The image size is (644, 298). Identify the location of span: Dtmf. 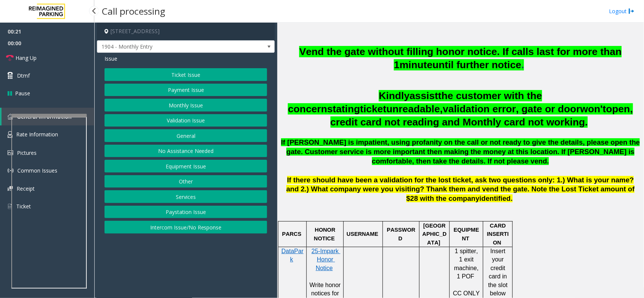
(23, 76).